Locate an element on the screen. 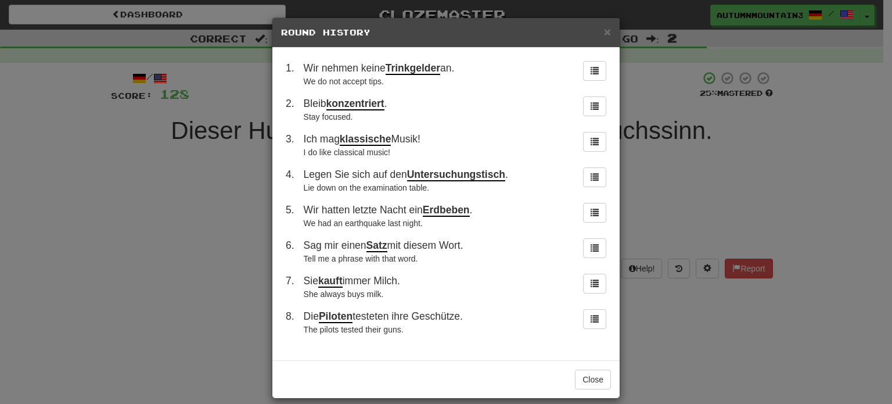 Image resolution: width=892 pixels, height=404 pixels. u: Trinkgelder is located at coordinates (413, 69).